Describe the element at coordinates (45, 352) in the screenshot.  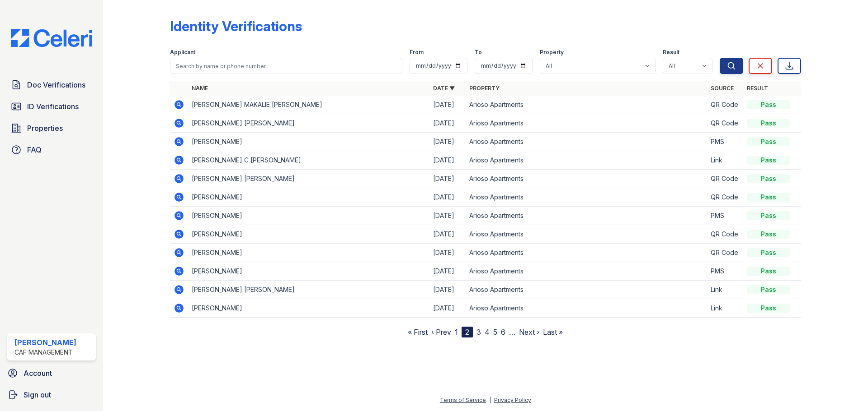
I see `div: CAF Management` at that location.